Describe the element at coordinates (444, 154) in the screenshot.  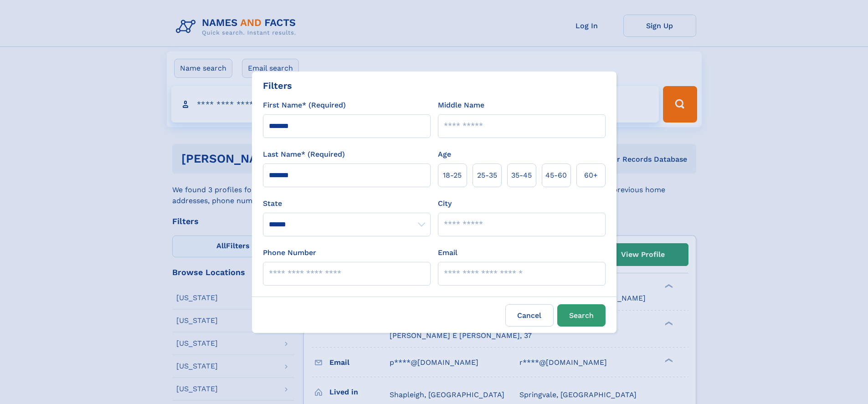
I see `label: Age` at that location.